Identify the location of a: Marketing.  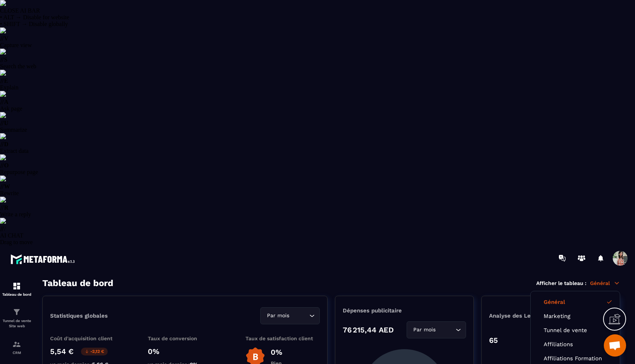
(575, 316).